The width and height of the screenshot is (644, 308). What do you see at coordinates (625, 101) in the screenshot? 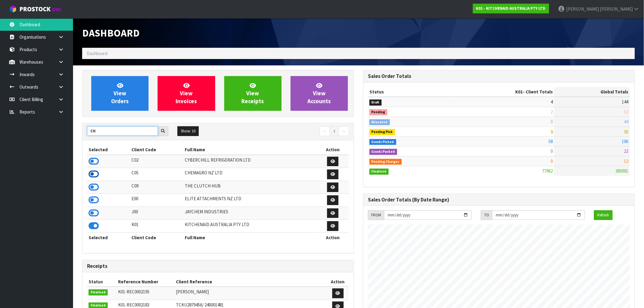
I see `span: 144` at bounding box center [625, 101].